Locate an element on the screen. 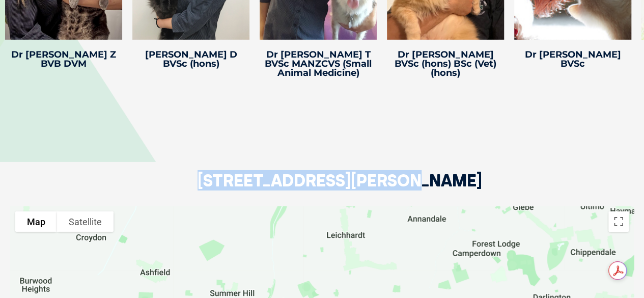 The width and height of the screenshot is (644, 298). button: Toggle fullscreen view is located at coordinates (619, 222).